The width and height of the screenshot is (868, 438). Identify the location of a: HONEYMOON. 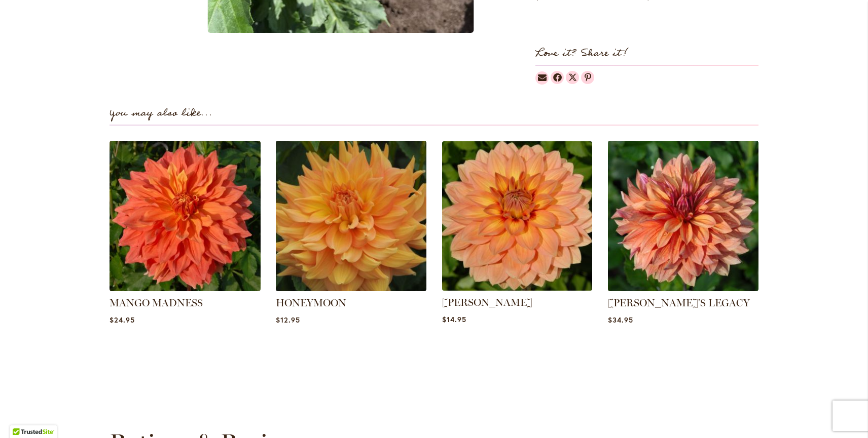
(311, 303).